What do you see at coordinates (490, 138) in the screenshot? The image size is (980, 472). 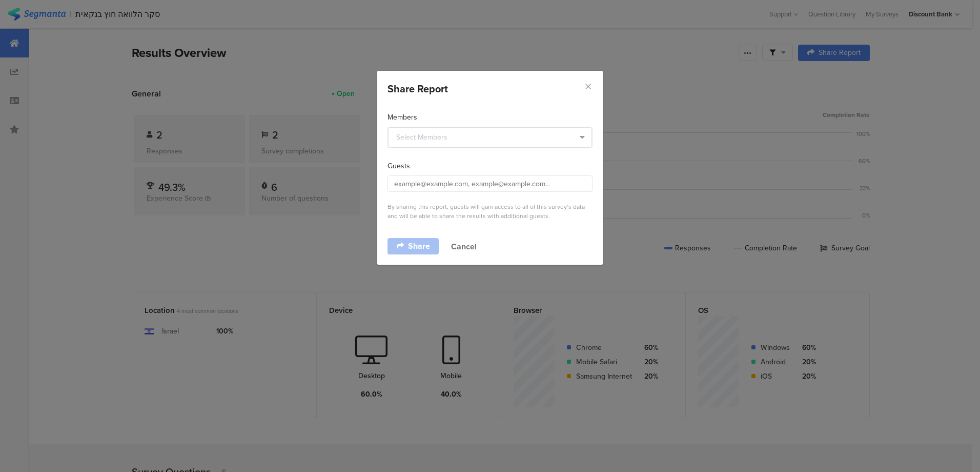 I see `input: Select Members` at bounding box center [490, 138].